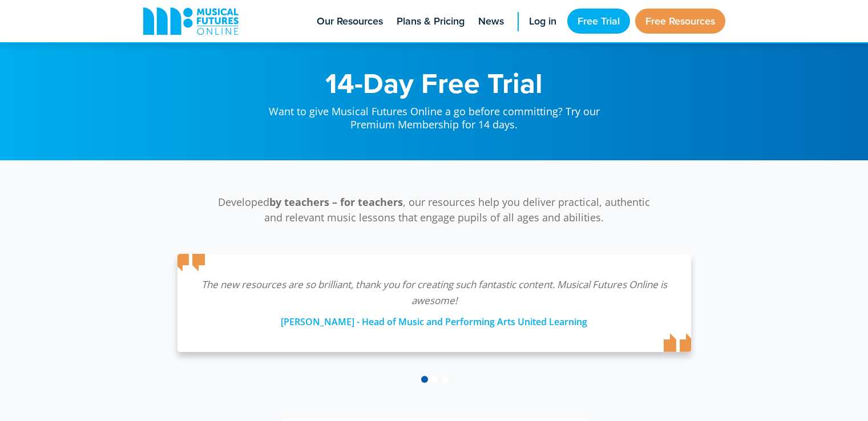 This screenshot has height=421, width=868. I want to click on h1: 14-Day Free Trial, so click(434, 83).